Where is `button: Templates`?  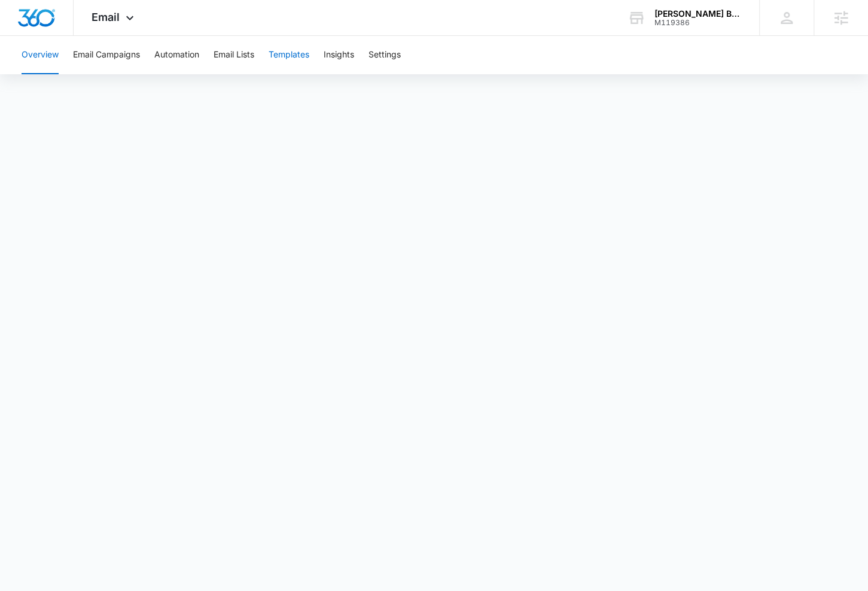
button: Templates is located at coordinates (289, 55).